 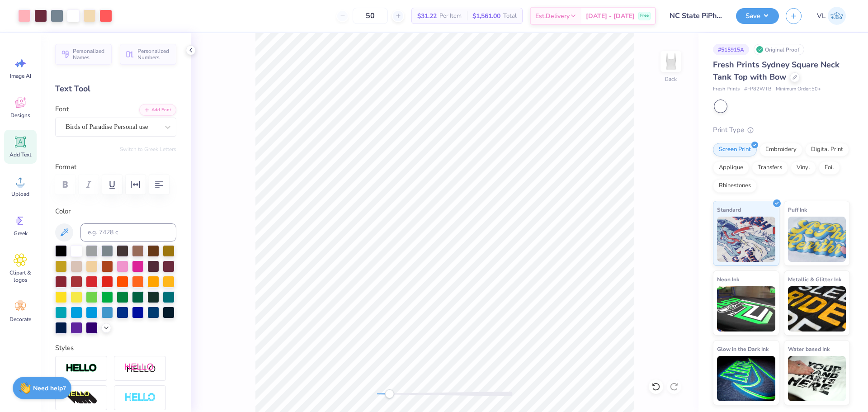 I want to click on img: Shadow, so click(x=140, y=368).